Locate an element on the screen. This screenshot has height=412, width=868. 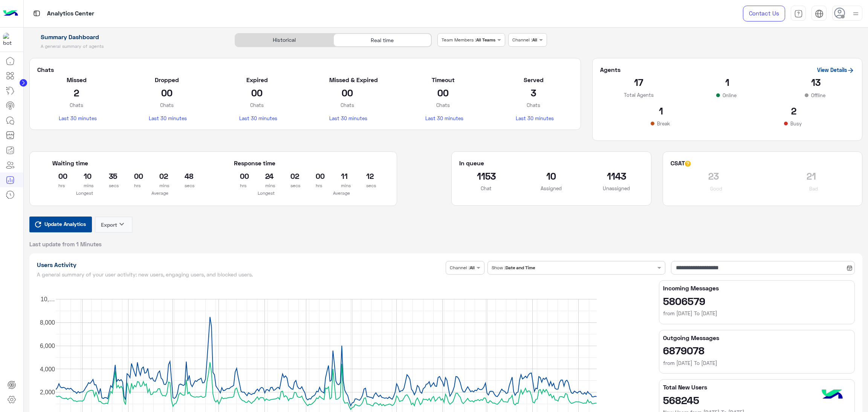
h2: 24 is located at coordinates (266, 176).